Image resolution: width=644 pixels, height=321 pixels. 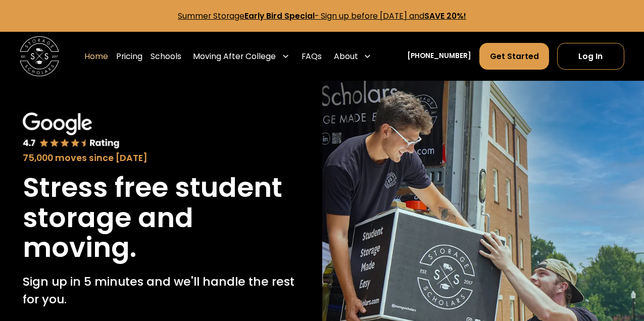 I want to click on h1: Stress free student storage and moving., so click(x=161, y=218).